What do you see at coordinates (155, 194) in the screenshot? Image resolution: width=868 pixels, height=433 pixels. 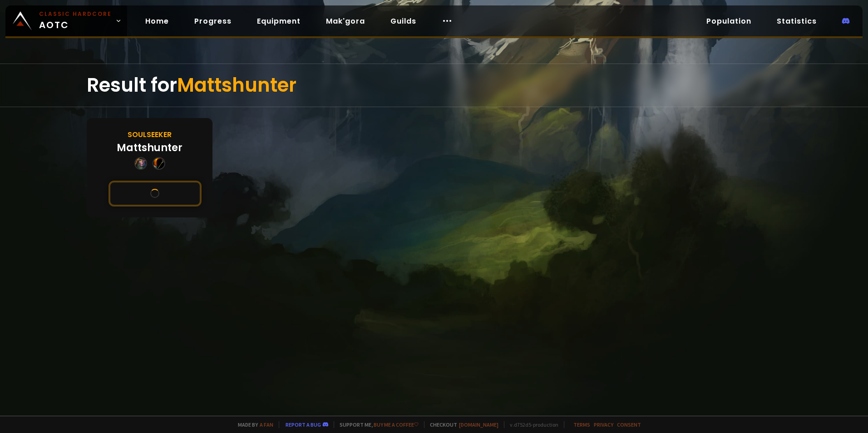 I see `button: See this character` at bounding box center [155, 194].